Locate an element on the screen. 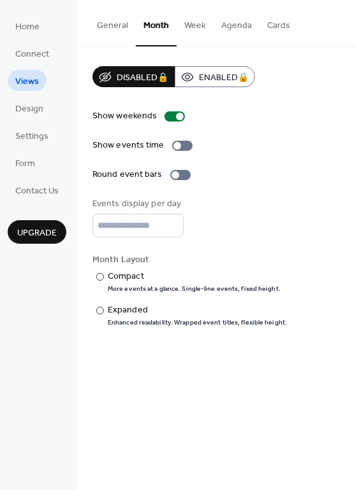  span: Contact Us is located at coordinates (37, 191).